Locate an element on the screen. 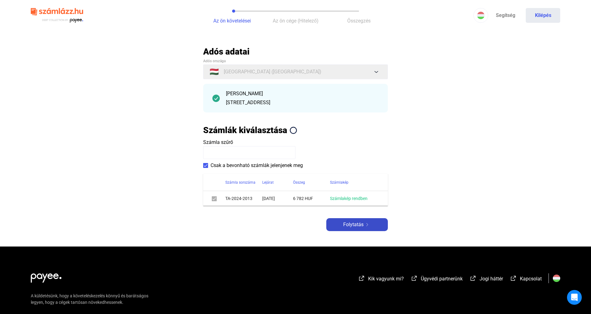  img: arrow-right-white is located at coordinates (367, 224).